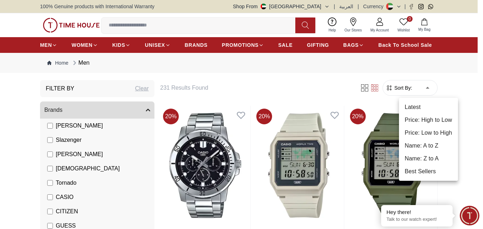  Describe the element at coordinates (428, 146) in the screenshot. I see `li: Name: A to Z` at that location.